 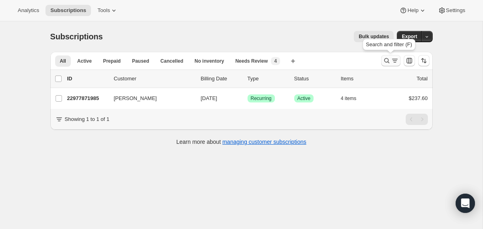 I want to click on span: Export, so click(x=409, y=37).